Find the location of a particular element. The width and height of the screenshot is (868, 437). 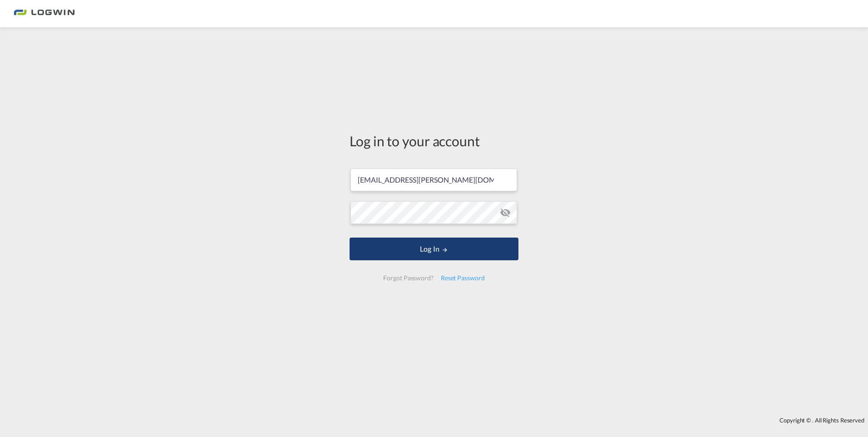

div: Log in to your account is located at coordinates (434, 140).